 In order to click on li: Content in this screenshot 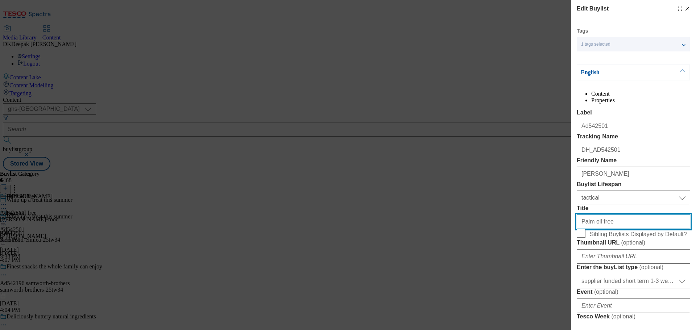, I will do `click(640, 94)`.